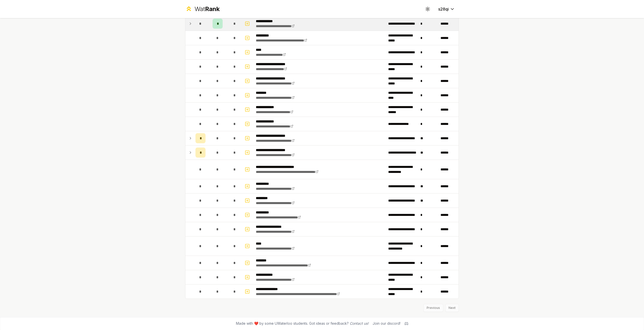 The height and width of the screenshot is (330, 644). I want to click on span: Made with ❤️ by some UWaterloo students. Got ideas or feedback?, so click(302, 324).